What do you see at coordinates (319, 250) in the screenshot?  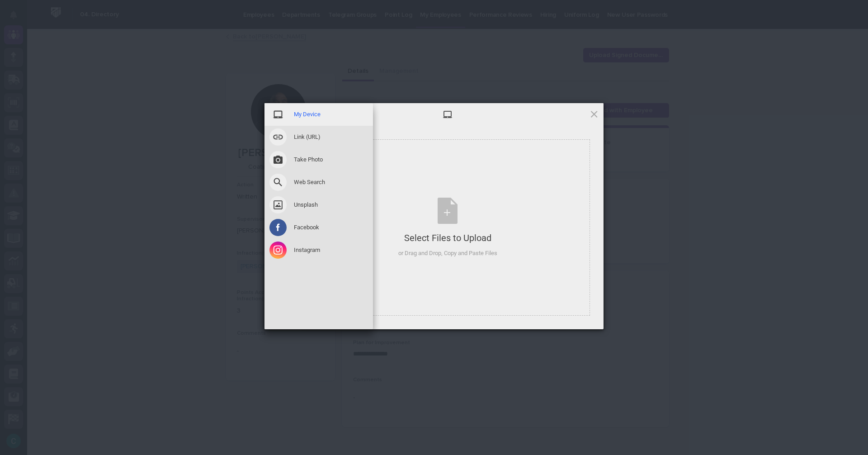 I see `div: Instagram` at bounding box center [319, 250].